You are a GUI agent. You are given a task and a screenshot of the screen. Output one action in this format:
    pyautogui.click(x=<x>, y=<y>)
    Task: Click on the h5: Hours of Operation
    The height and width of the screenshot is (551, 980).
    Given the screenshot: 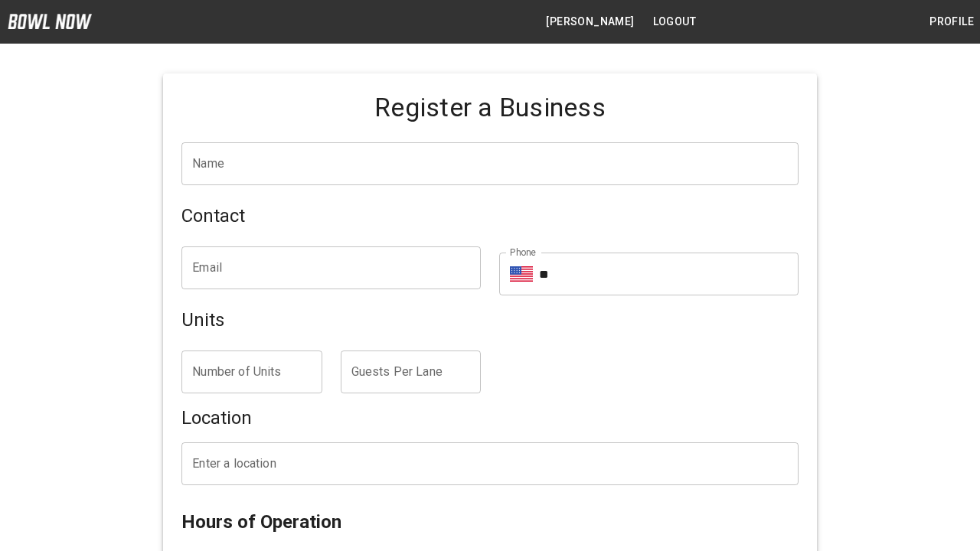 What is the action you would take?
    pyautogui.click(x=490, y=522)
    